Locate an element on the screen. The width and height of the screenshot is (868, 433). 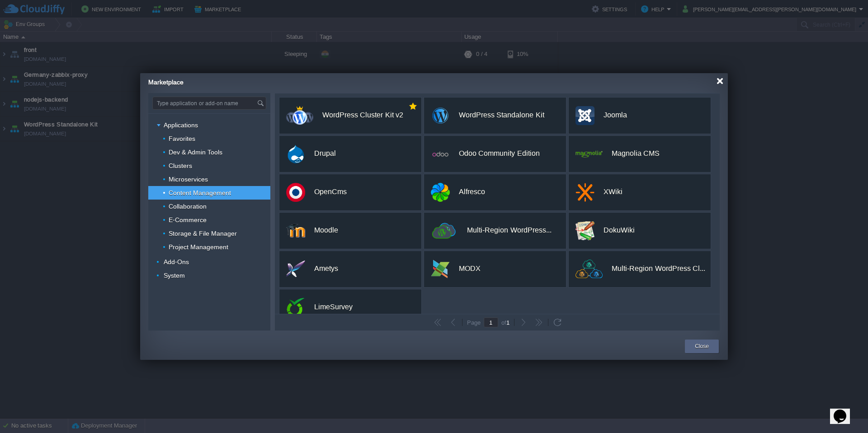
a: Project Management is located at coordinates (199, 247).